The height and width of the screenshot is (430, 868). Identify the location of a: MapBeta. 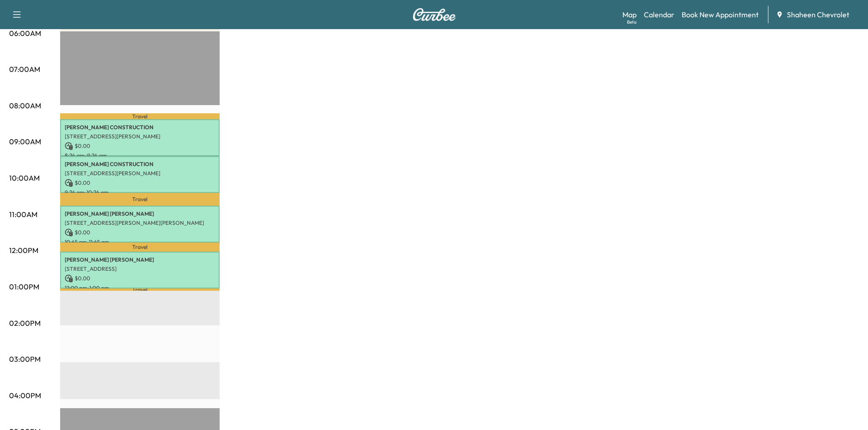
(629, 15).